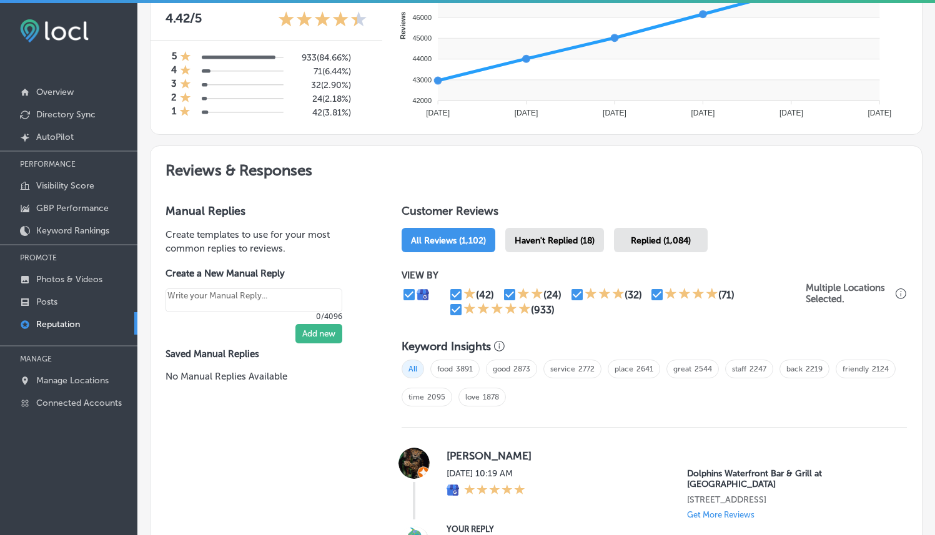 The height and width of the screenshot is (535, 935). What do you see at coordinates (254, 300) in the screenshot?
I see `textarea: Create your Quick Reply` at bounding box center [254, 300].